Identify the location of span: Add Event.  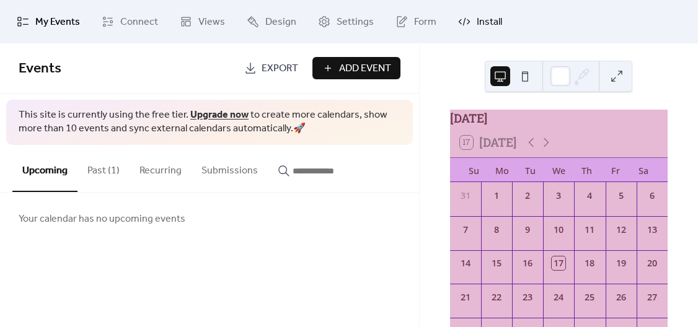
(365, 69).